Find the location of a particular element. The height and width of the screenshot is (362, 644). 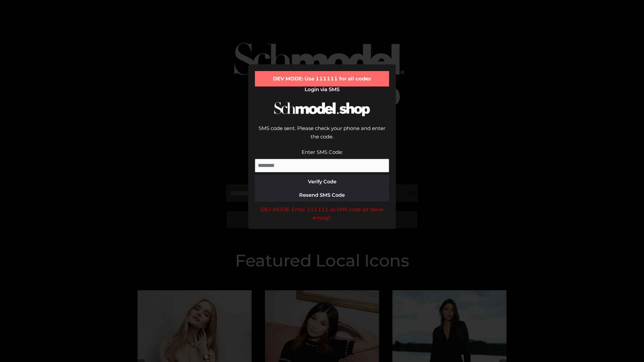

div: DEV MODE: Enter 111111 as SMS code (or leave empty). is located at coordinates (322, 213).